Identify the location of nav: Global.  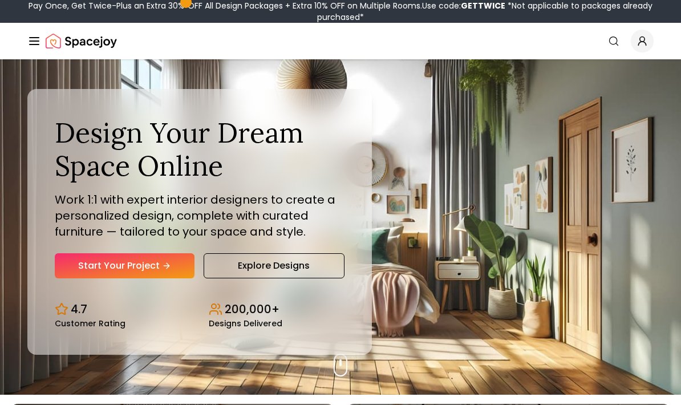
(341, 41).